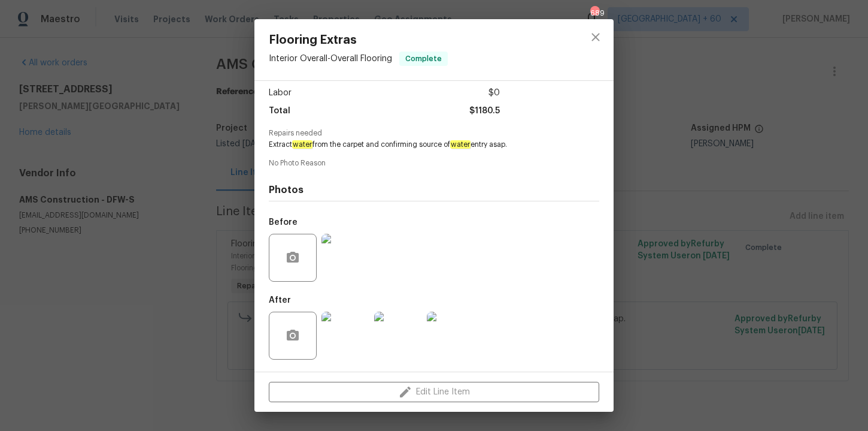 The image size is (868, 431). I want to click on h5: After, so click(280, 300).